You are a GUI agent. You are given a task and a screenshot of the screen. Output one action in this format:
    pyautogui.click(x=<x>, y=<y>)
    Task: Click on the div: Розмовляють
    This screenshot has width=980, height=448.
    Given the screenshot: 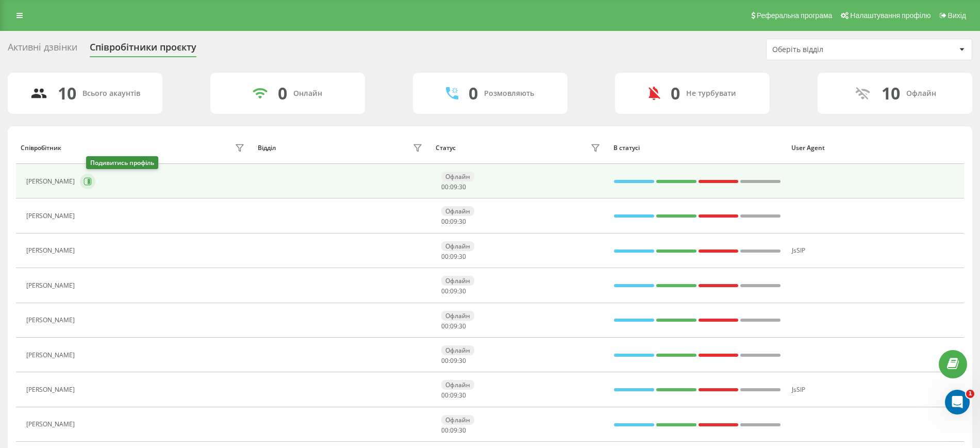 What is the action you would take?
    pyautogui.click(x=509, y=93)
    